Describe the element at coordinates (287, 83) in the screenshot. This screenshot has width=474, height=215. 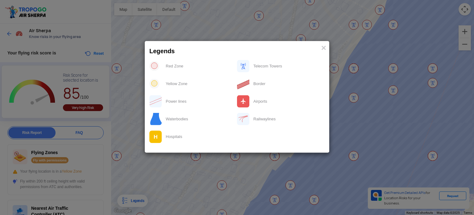
I see `div: Border` at that location.